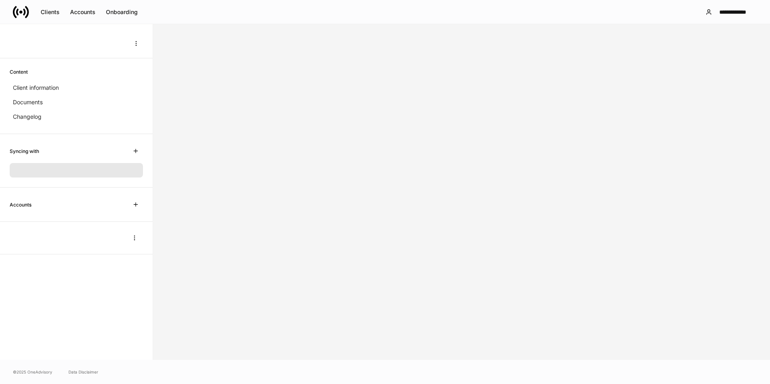 The height and width of the screenshot is (384, 770). I want to click on h6: Syncing with, so click(24, 151).